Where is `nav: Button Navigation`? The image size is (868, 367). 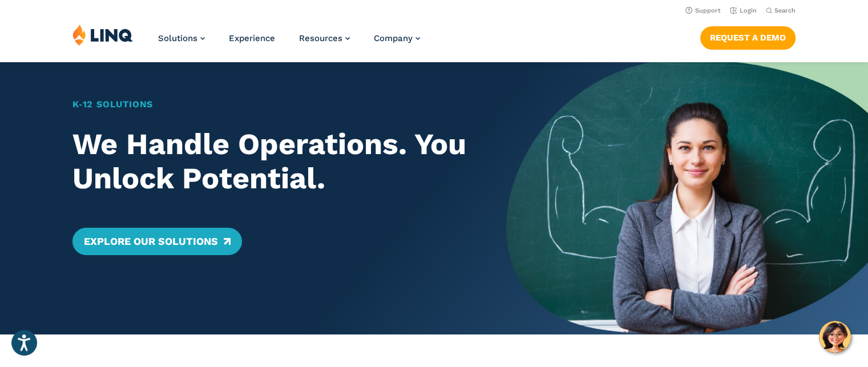
nav: Button Navigation is located at coordinates (748, 36).